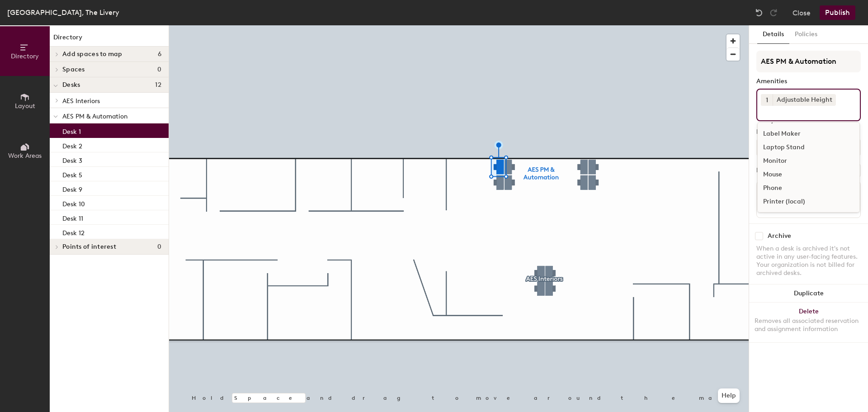 This screenshot has height=412, width=868. I want to click on span: 1, so click(767, 100).